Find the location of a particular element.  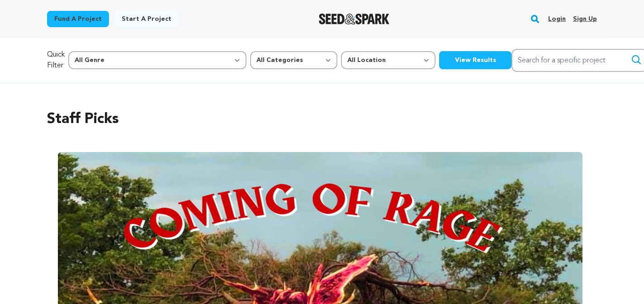

a: Login is located at coordinates (556, 19).